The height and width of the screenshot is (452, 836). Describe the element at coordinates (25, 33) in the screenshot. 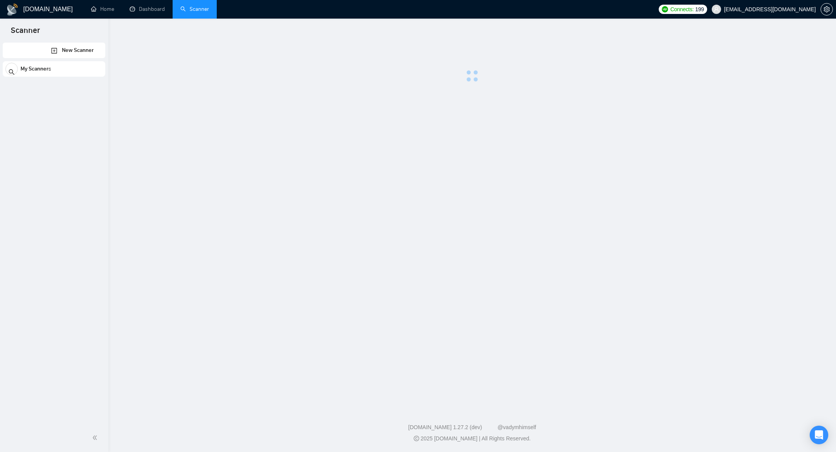

I see `span: Scanner` at that location.